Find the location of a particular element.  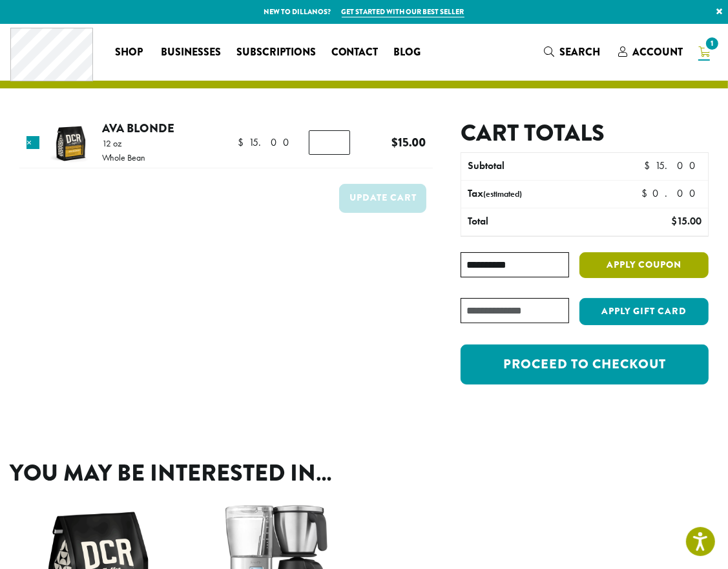

span: Blog is located at coordinates (407, 53).